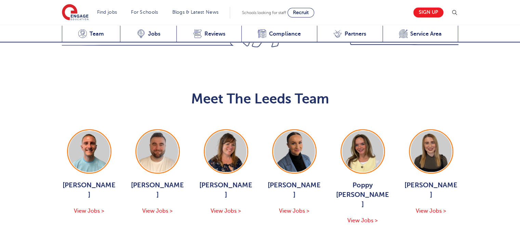 This screenshot has height=238, width=520. Describe the element at coordinates (158, 151) in the screenshot. I see `img: Chris Rushton` at that location.